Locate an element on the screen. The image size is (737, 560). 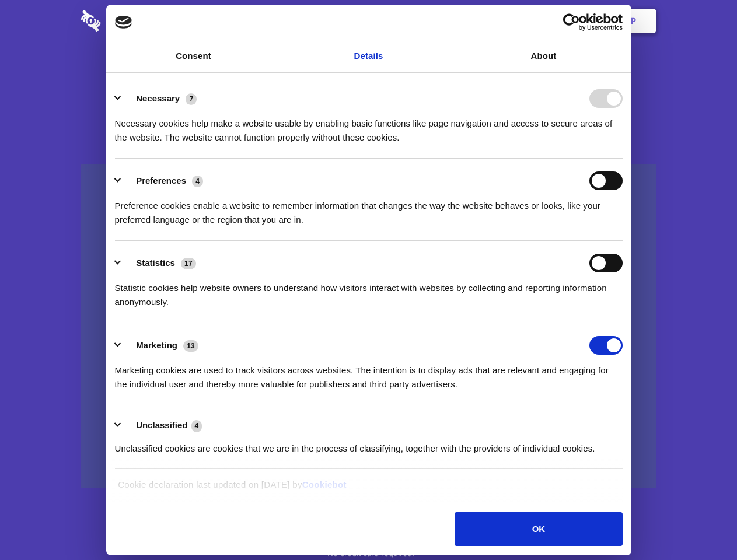
a: Cookiebot is located at coordinates (324, 484).